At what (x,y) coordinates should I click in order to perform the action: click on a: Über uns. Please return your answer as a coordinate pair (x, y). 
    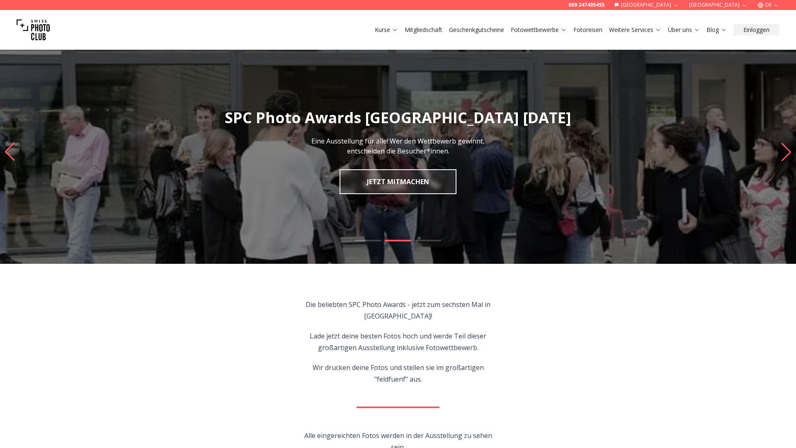
    Looking at the image, I should click on (684, 30).